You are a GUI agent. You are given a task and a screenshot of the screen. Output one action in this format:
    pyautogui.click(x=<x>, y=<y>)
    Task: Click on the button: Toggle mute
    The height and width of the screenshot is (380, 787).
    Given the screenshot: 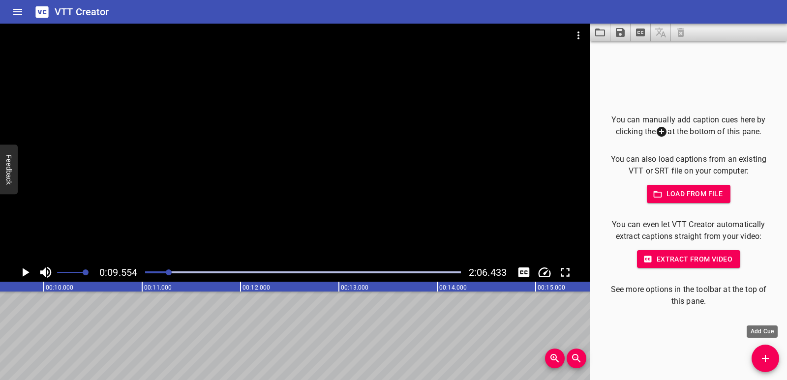 What is the action you would take?
    pyautogui.click(x=46, y=273)
    